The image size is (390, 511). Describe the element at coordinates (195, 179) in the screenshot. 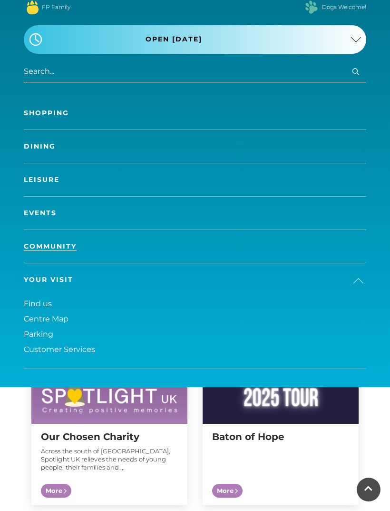

I see `a: Leisure` at that location.